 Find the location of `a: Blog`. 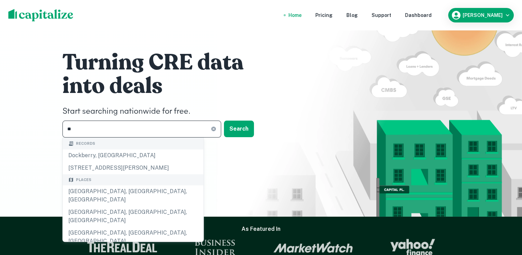

a: Blog is located at coordinates (352, 15).